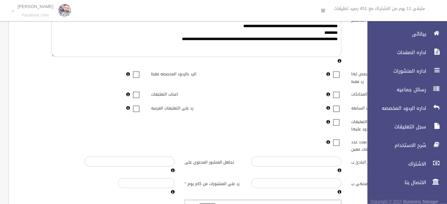  I want to click on a: سجل التعليقات, so click(404, 127).